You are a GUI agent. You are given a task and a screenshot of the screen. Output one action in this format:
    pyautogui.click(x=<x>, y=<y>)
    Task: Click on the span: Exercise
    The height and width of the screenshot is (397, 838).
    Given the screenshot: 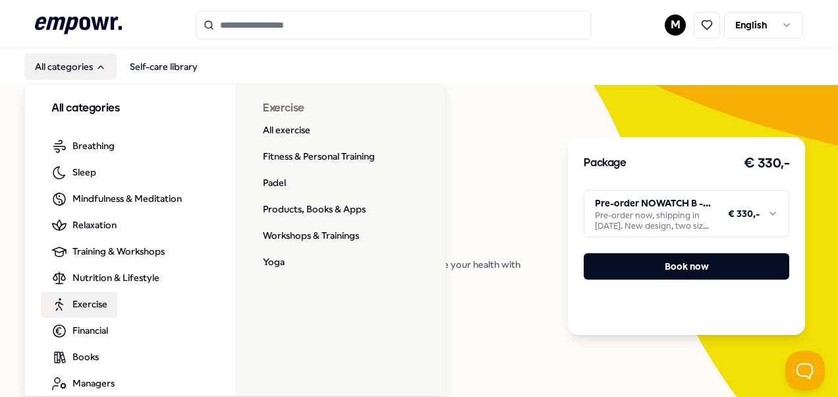 What is the action you would take?
    pyautogui.click(x=90, y=304)
    